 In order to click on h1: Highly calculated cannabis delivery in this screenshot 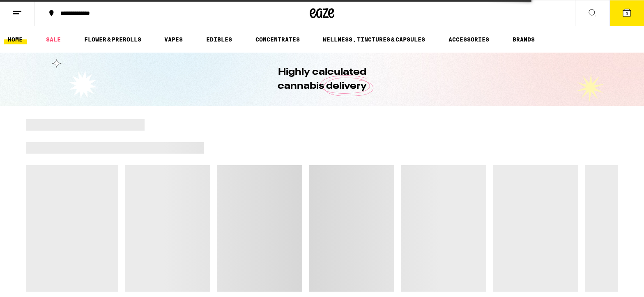, I will do `click(322, 79)`.